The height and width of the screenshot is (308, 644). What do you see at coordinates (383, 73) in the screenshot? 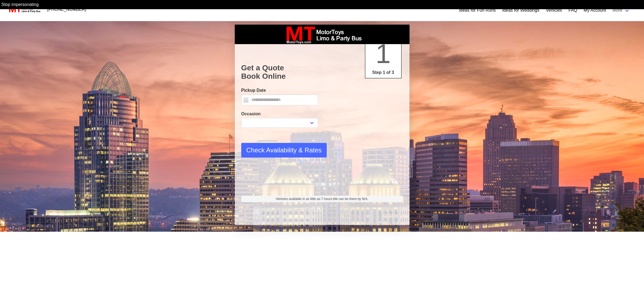
I see `p: Step 1 of 3` at bounding box center [383, 73].